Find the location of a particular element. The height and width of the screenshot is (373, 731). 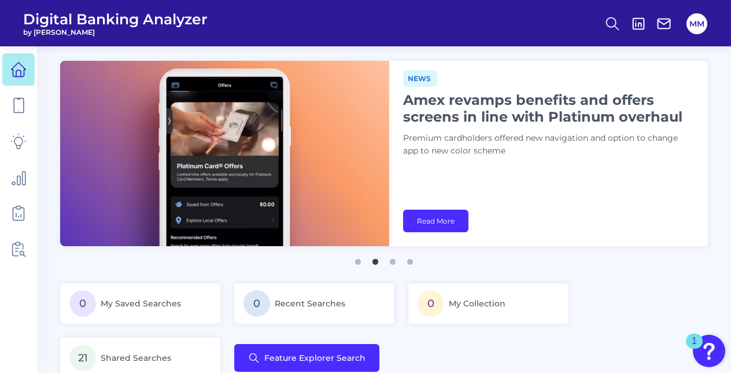

h1: Amex revamps benefits and offers screens in line with Platinum overhaul is located at coordinates (548, 108).